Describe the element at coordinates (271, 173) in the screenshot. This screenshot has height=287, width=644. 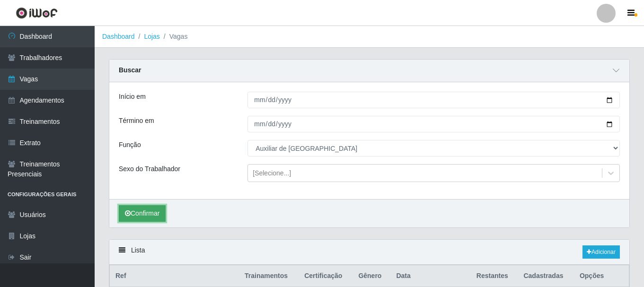
I see `div: [Selecione...]` at that location.